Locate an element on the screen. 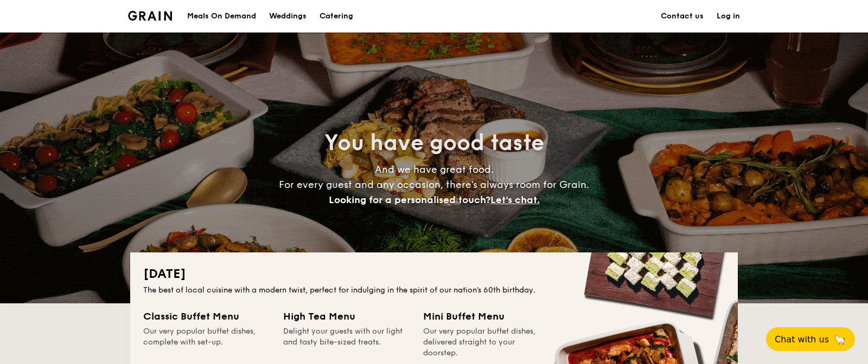 The width and height of the screenshot is (868, 364). img: Grain is located at coordinates (150, 16).